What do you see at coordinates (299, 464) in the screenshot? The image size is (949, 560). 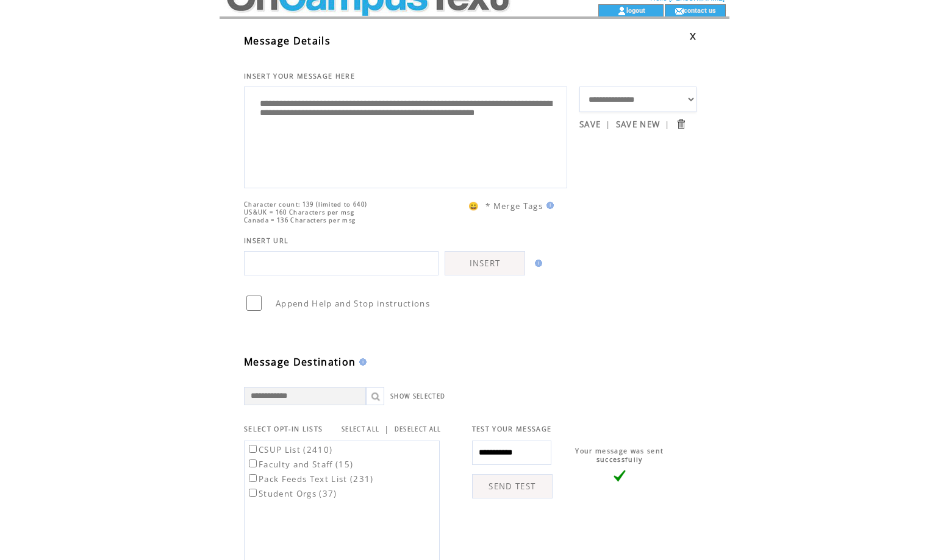 I see `label: Faculty and Staff (15)` at bounding box center [299, 464].